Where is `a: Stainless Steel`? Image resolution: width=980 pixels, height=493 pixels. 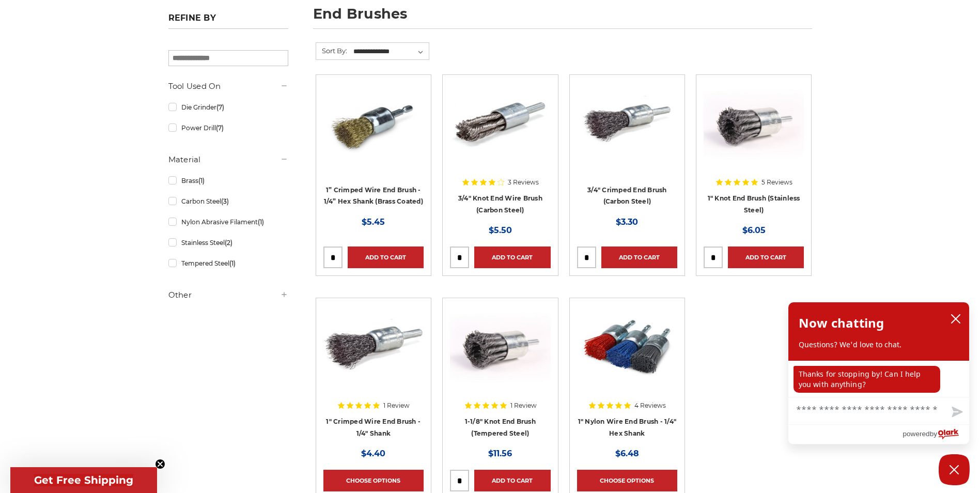
a: Stainless Steel is located at coordinates (228, 243).